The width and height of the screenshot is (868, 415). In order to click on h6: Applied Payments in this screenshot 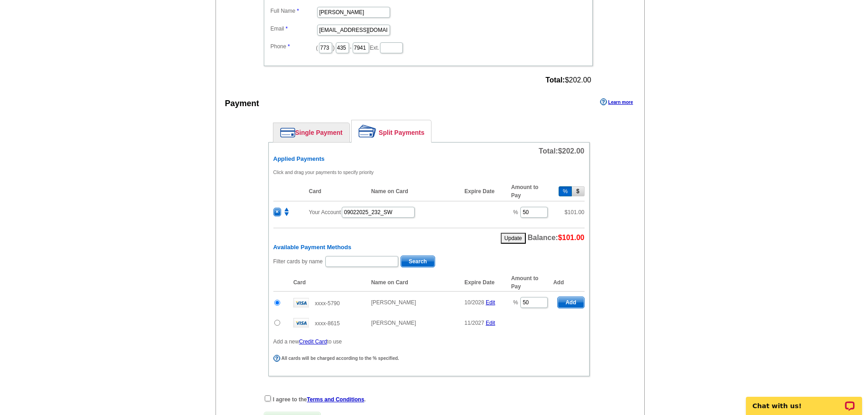, I will do `click(429, 159)`.